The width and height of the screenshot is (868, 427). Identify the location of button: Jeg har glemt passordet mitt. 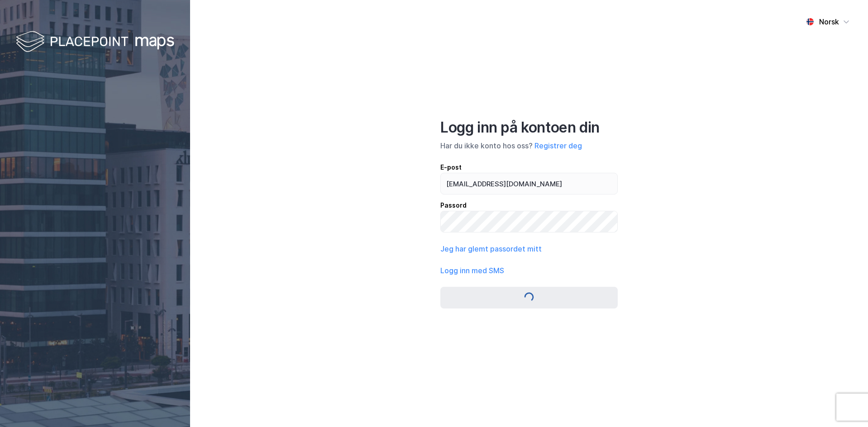
(491, 248).